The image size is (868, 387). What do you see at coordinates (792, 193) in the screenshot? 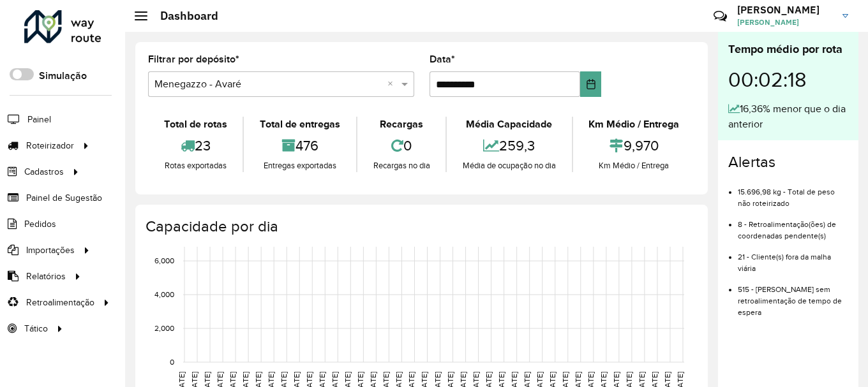
I see `li: 15.696,98 kg - Total de peso não roteirizado` at bounding box center [792, 193].